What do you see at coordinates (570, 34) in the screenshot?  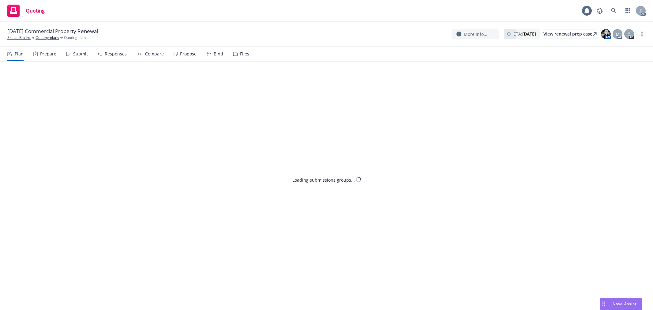 I see `div: View renewal prep case` at bounding box center [570, 34].